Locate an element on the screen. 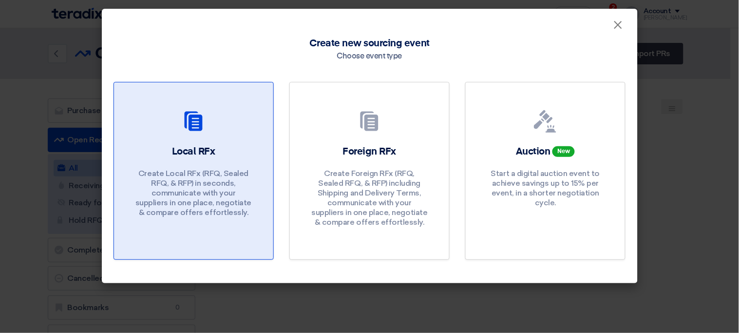 The height and width of the screenshot is (333, 739). span: Auction is located at coordinates (533, 152).